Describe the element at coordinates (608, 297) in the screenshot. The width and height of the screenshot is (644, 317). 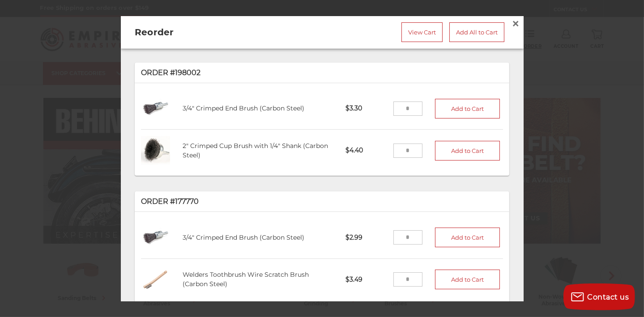
I see `span: Contact us` at that location.